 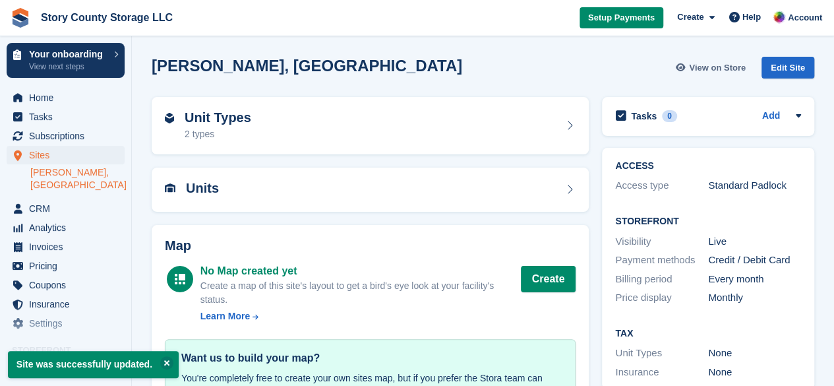 What do you see at coordinates (65, 60) in the screenshot?
I see `a: Your onboarding View next steps` at bounding box center [65, 60].